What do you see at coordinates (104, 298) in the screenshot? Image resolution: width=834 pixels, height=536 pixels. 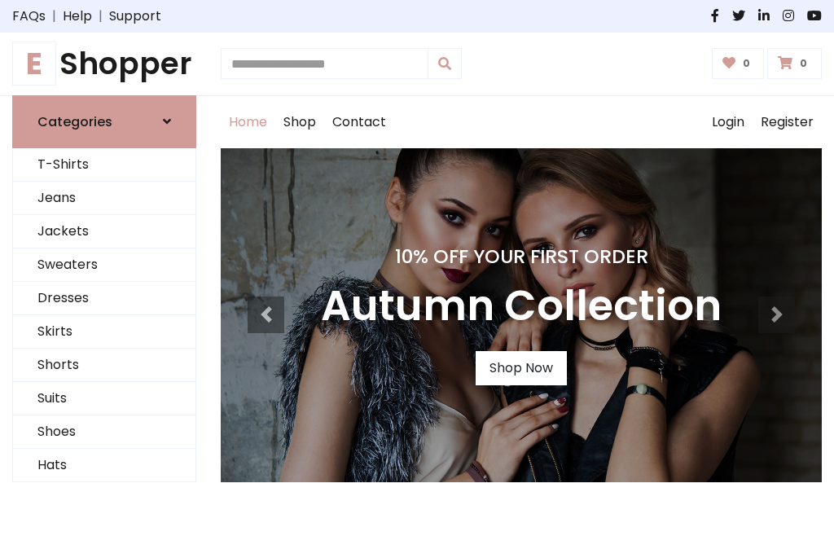 I see `a: Dresses` at bounding box center [104, 298].